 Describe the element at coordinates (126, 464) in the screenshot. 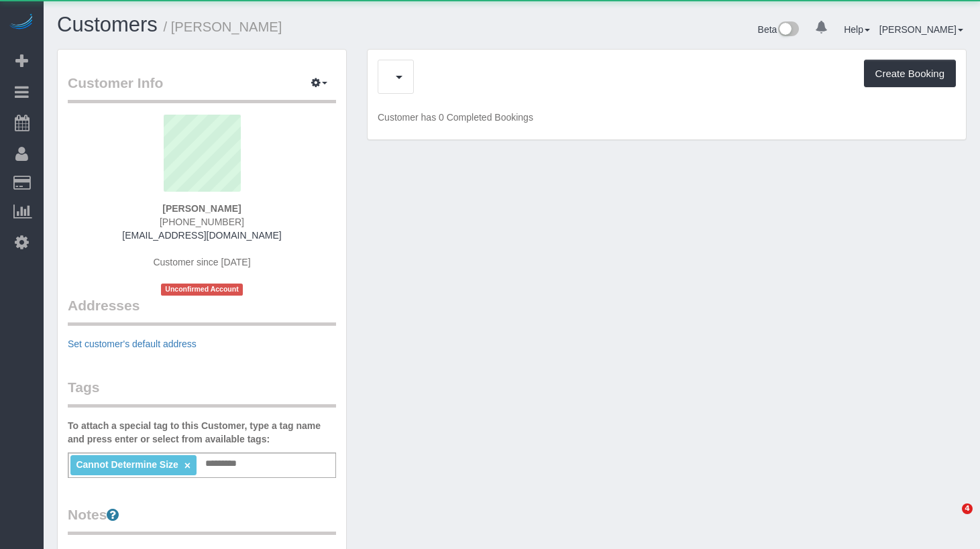

I see `span: Cannot Determine Size` at that location.